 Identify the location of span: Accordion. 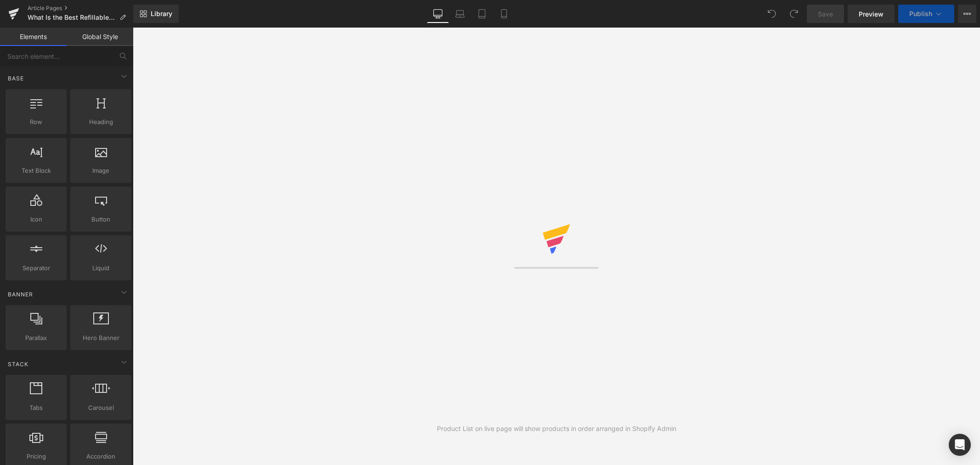
(100, 456).